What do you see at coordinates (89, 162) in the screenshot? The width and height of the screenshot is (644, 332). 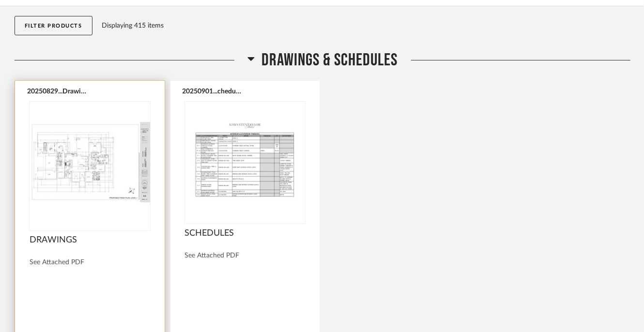 I see `div: 0` at bounding box center [89, 162].